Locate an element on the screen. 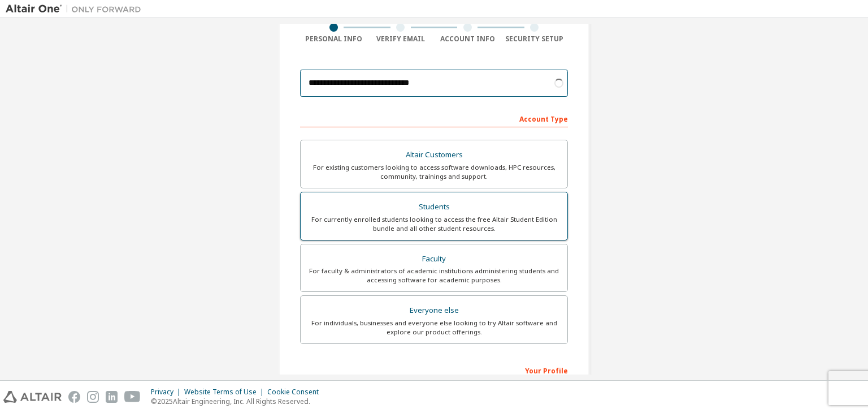 This screenshot has width=868, height=413. div: Altair Customers is located at coordinates (434, 155).